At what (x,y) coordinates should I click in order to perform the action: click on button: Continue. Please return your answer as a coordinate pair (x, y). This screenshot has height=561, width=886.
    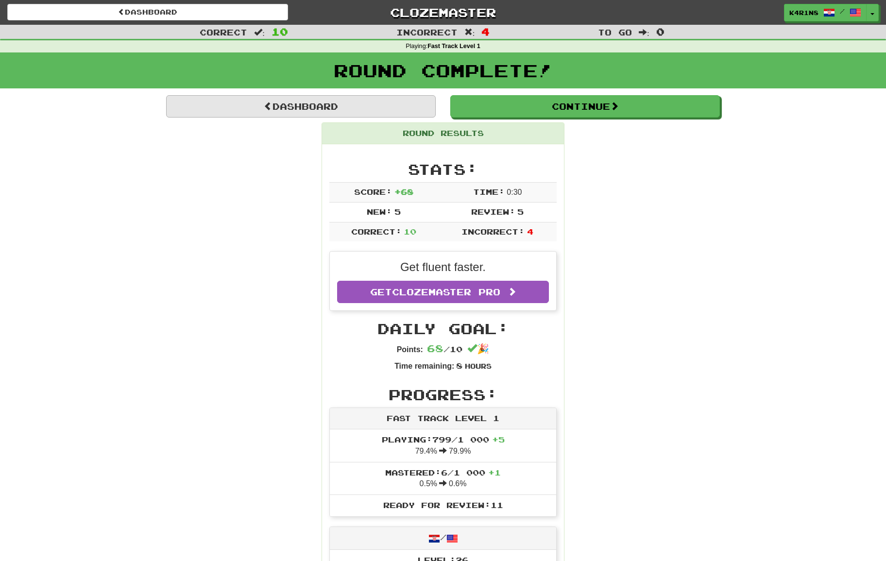
    Looking at the image, I should click on (585, 106).